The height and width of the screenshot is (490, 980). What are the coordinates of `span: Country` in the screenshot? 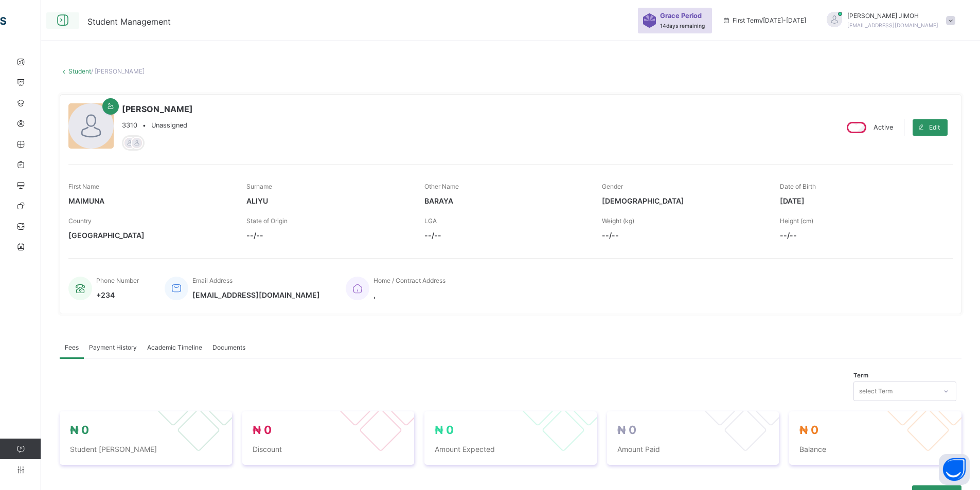 It's located at (80, 220).